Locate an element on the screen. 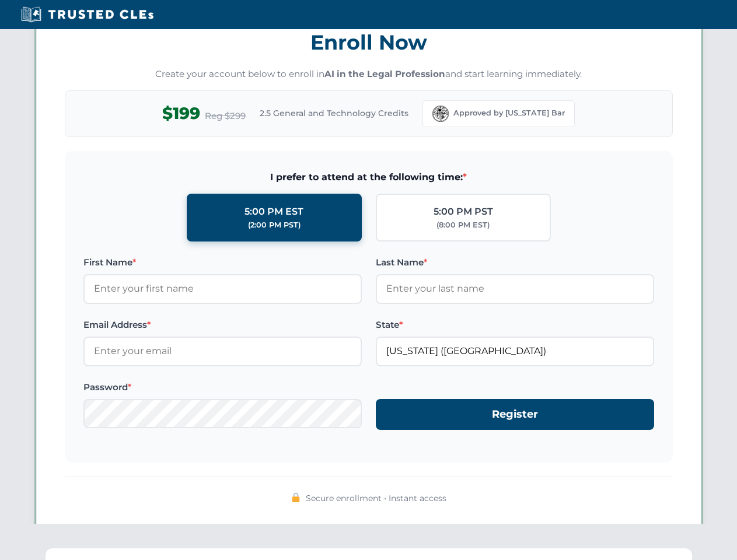 The width and height of the screenshot is (737, 560). img: Florida Bar is located at coordinates (441, 114).